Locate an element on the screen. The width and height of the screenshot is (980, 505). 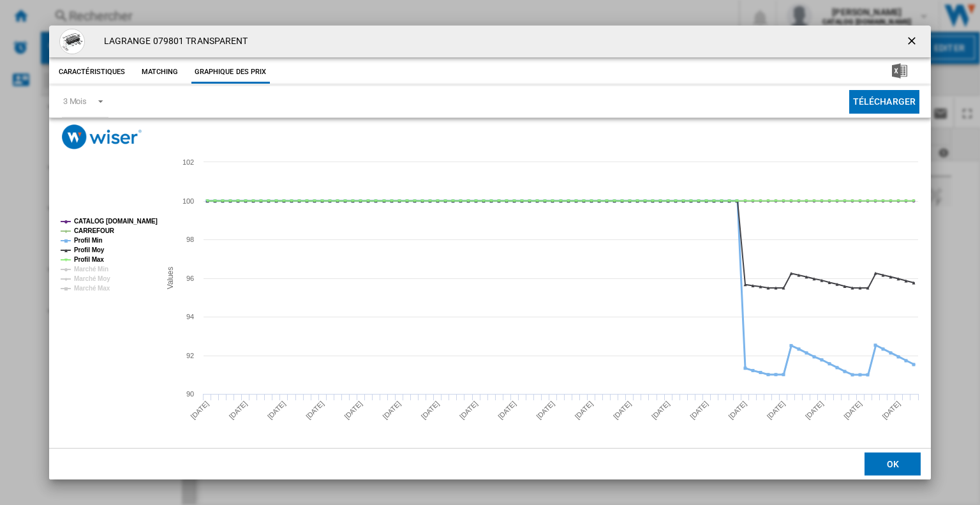
tspan: 96 is located at coordinates (190, 278).